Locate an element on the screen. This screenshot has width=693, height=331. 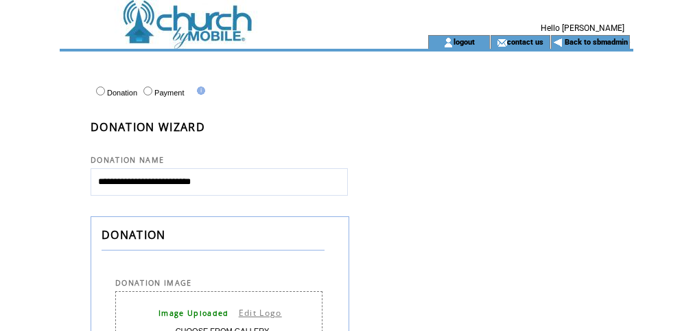
input: Payment is located at coordinates (148, 91).